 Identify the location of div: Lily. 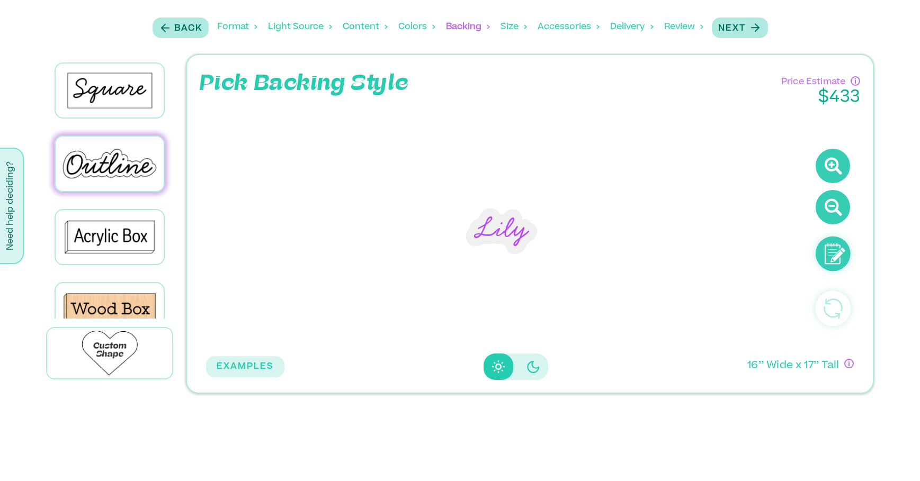
(502, 228).